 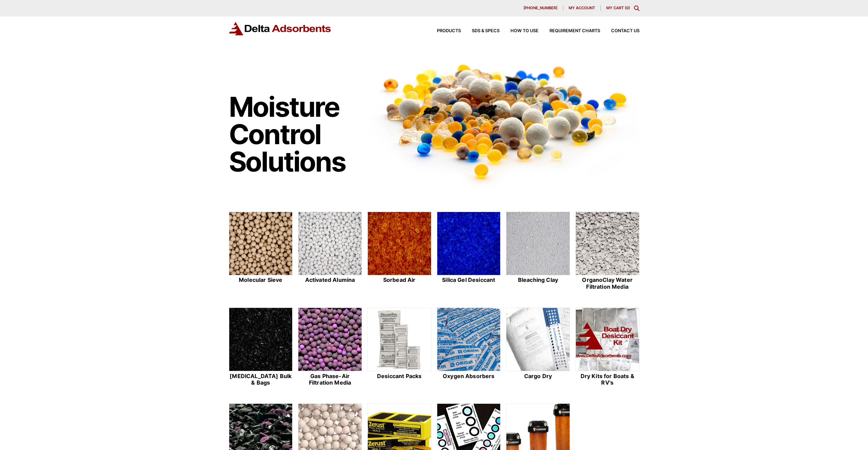 What do you see at coordinates (260, 251) in the screenshot?
I see `a: Molecular Sieve` at bounding box center [260, 251].